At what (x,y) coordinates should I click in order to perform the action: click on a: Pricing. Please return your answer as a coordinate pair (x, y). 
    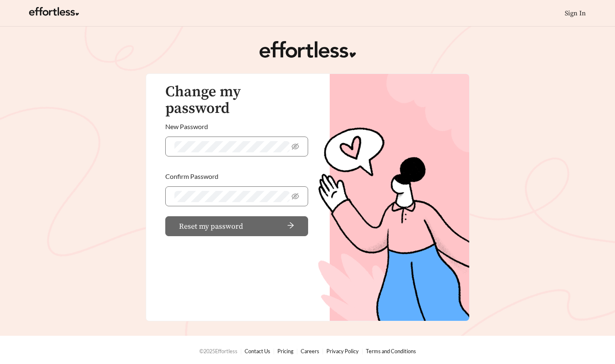
    Looking at the image, I should click on (285, 351).